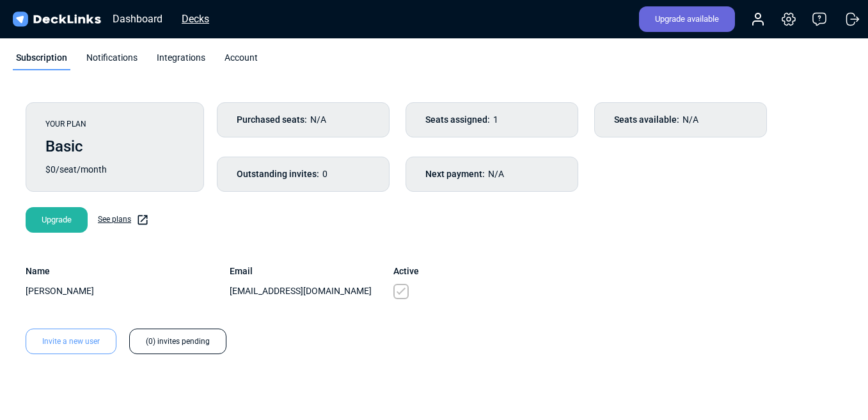 Image resolution: width=868 pixels, height=420 pixels. Describe the element at coordinates (241, 61) in the screenshot. I see `div: Account` at that location.